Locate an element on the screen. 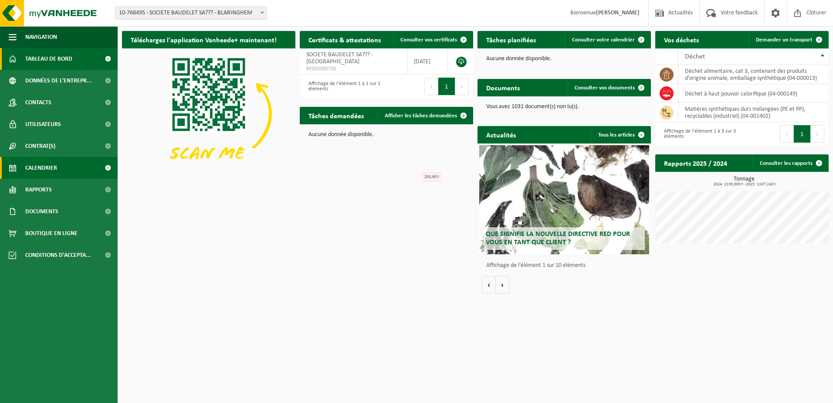 The image size is (833, 403). img: Download de VHEPlus App is located at coordinates (209, 113).